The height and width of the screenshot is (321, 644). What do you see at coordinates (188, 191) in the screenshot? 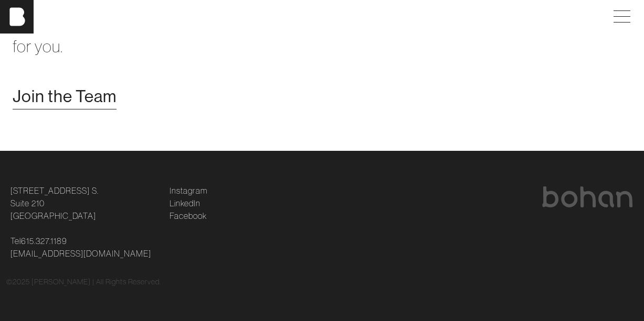
I see `a: Instagram` at bounding box center [188, 191].